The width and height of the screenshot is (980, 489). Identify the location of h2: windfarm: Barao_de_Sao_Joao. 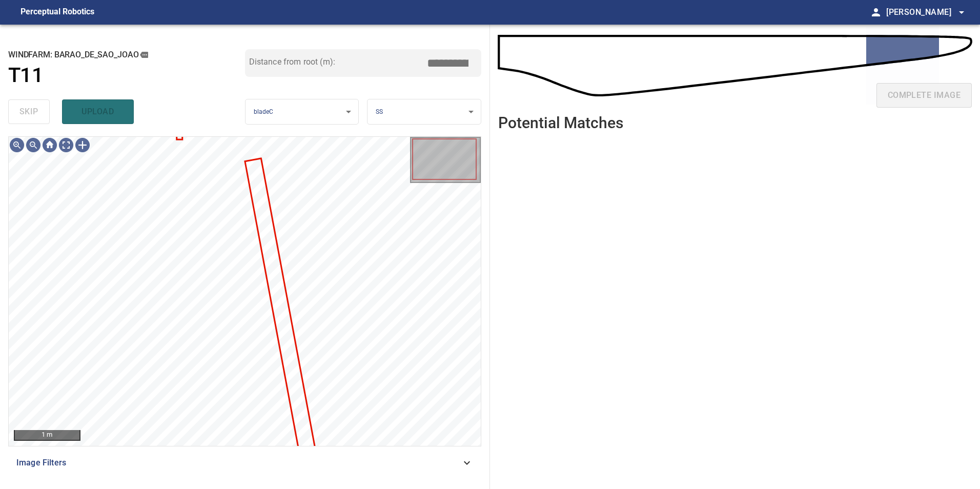
(126, 55).